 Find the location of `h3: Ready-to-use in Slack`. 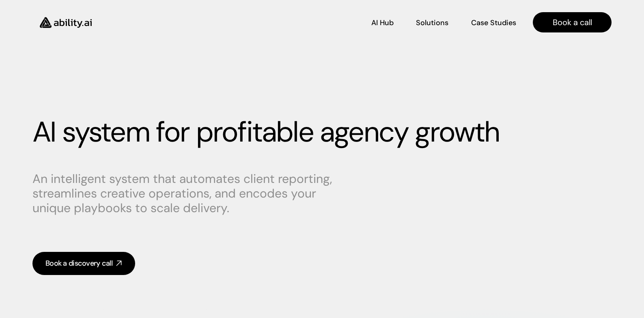

h3: Ready-to-use in Slack is located at coordinates (82, 80).